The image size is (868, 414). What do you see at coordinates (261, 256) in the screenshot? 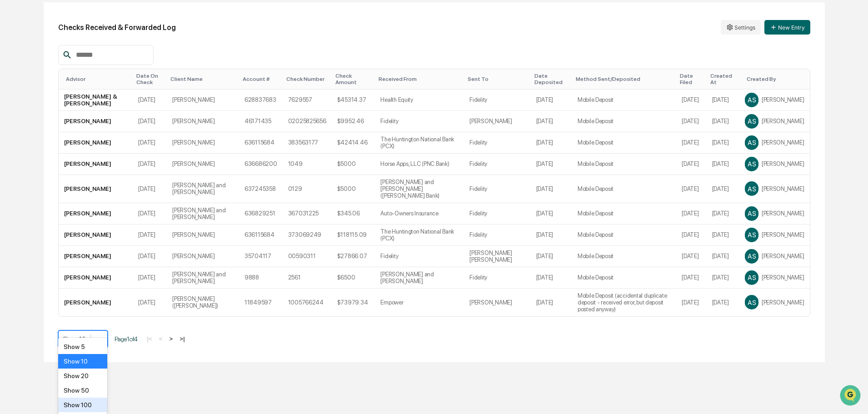
I see `td: 35704117` at bounding box center [261, 256].